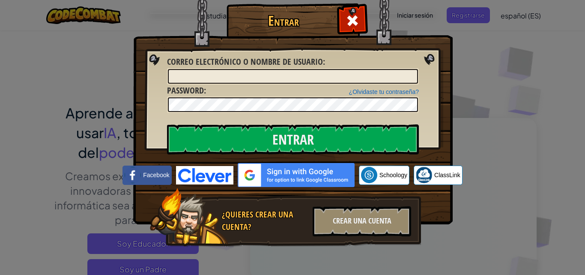 Image resolution: width=585 pixels, height=275 pixels. Describe the element at coordinates (447, 175) in the screenshot. I see `span: ClassLink` at that location.